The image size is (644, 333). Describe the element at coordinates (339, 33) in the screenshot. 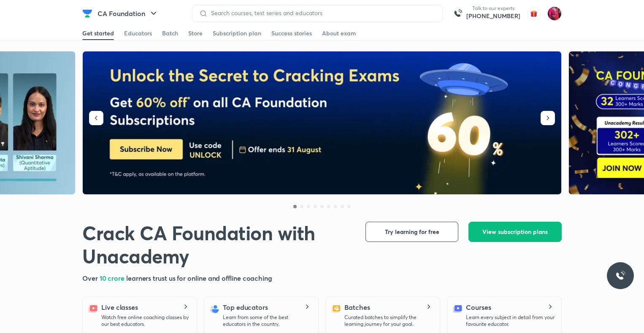

I see `div: About exam` at that location.